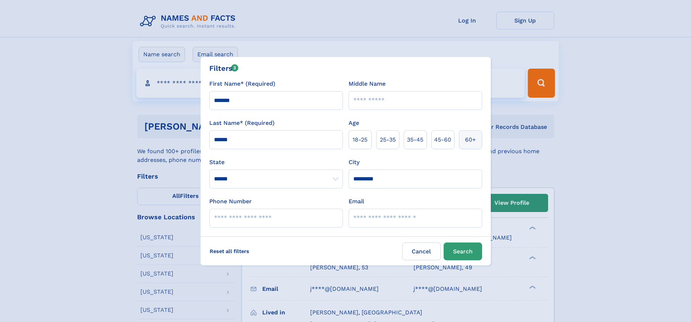  Describe the element at coordinates (354, 123) in the screenshot. I see `label: Age` at that location.